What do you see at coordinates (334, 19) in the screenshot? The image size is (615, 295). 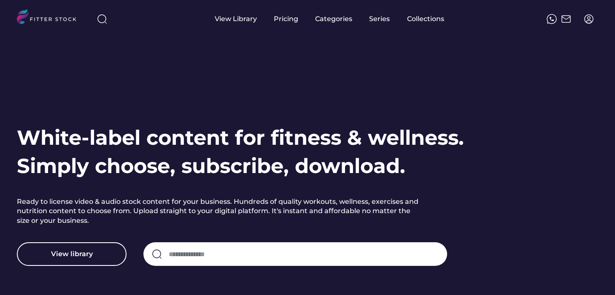 I see `div: Categories` at bounding box center [334, 19].